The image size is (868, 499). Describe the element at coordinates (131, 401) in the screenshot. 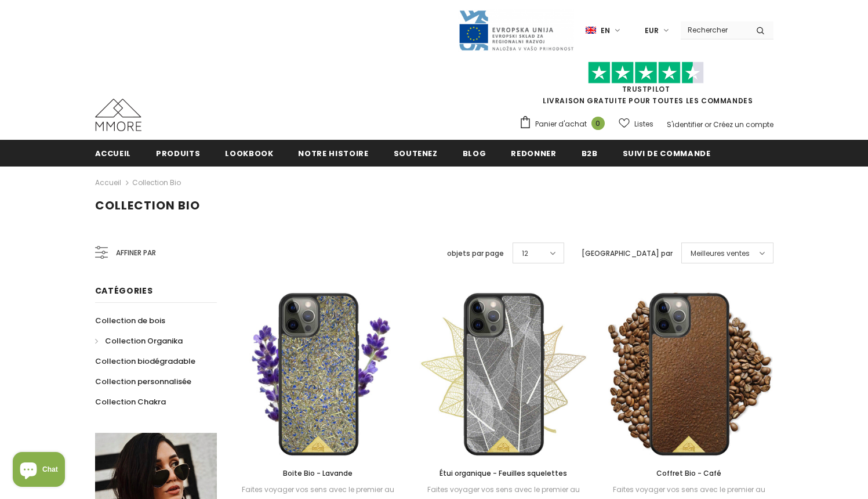

I see `a: Collection Chakra` at that location.